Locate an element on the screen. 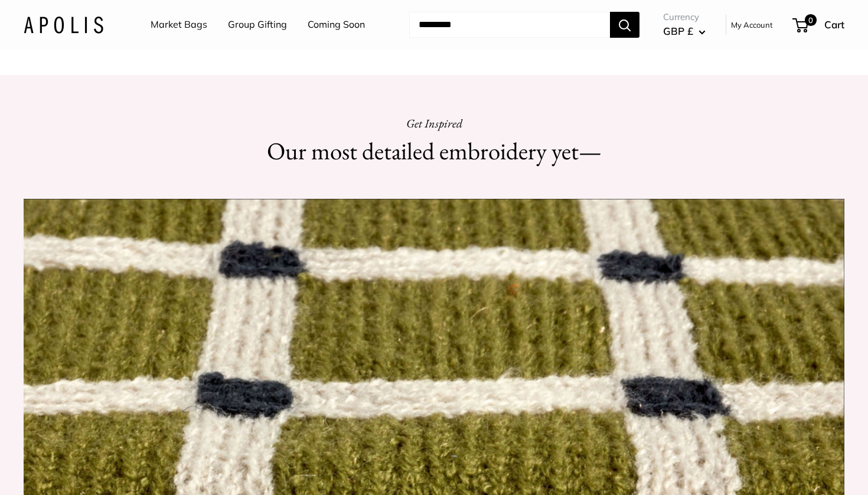  a: My Account is located at coordinates (752, 25).